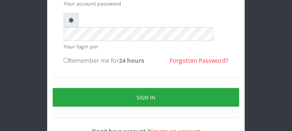 This screenshot has height=131, width=292. What do you see at coordinates (199, 60) in the screenshot?
I see `a: Forgotten Password?` at bounding box center [199, 60].